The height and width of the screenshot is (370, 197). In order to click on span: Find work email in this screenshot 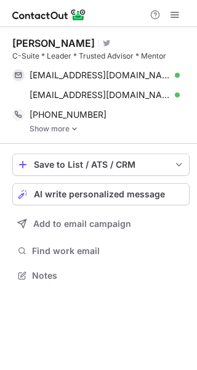, I will do `click(108, 251)`.